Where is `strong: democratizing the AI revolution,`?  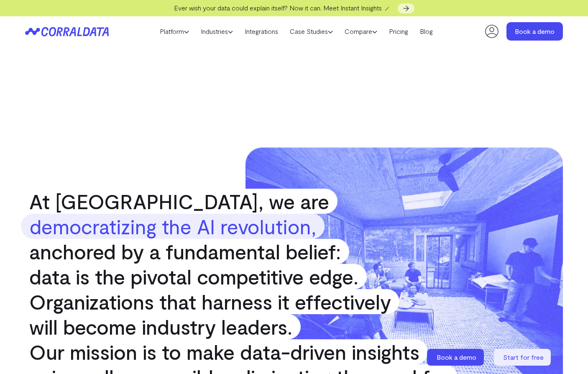
strong: democratizing the AI revolution, is located at coordinates (173, 226).